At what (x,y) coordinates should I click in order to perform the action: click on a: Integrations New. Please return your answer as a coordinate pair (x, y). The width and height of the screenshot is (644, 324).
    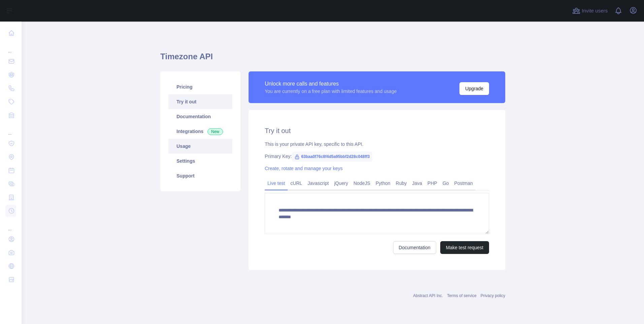
    Looking at the image, I should click on (200, 131).